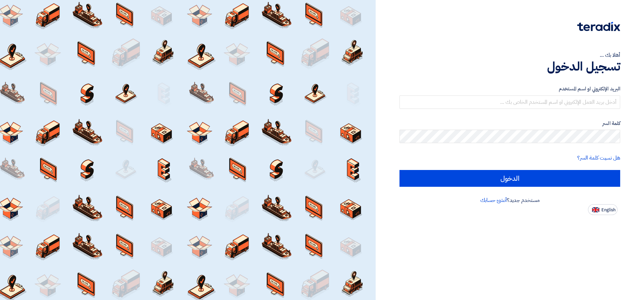  Describe the element at coordinates (509, 89) in the screenshot. I see `label: البريد الإلكتروني او اسم المستخدم` at that location.